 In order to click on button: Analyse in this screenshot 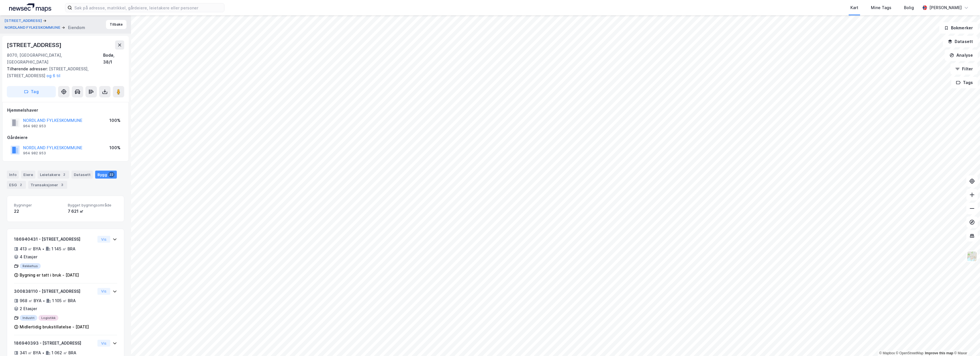, I will do `click(961, 55)`.